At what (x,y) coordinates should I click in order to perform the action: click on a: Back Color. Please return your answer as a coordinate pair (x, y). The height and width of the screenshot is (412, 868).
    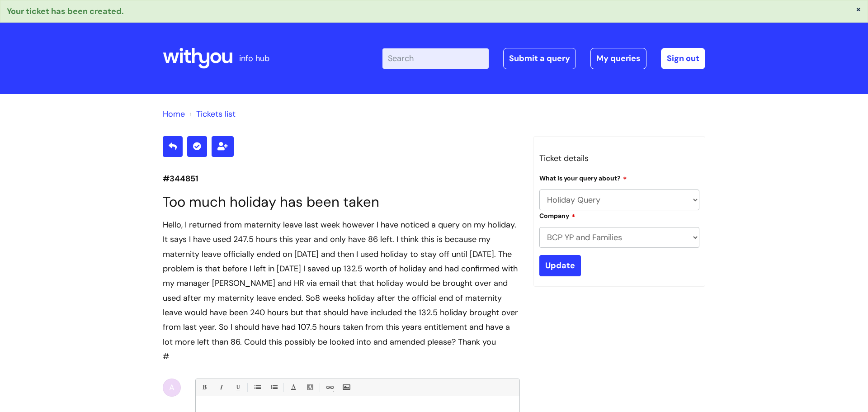
    Looking at the image, I should click on (310, 387).